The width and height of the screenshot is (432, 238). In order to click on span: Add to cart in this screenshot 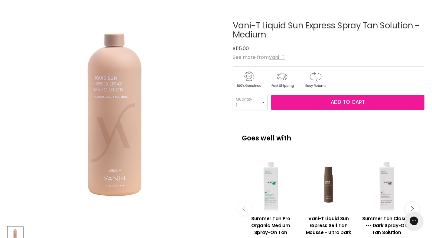, I will do `click(348, 102)`.